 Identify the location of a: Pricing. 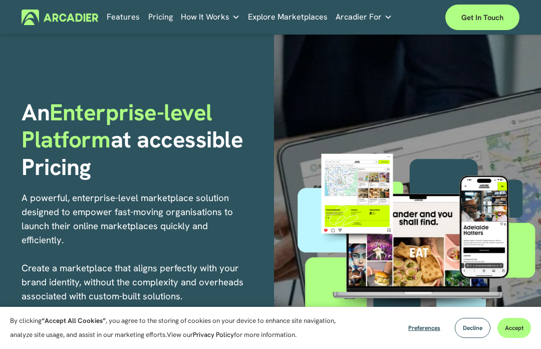
(160, 17).